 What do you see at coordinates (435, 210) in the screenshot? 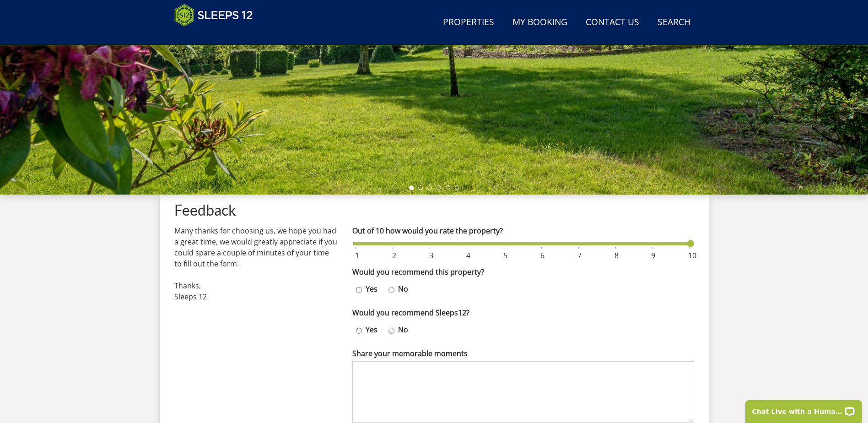
I see `h1: Feedback` at bounding box center [435, 210].